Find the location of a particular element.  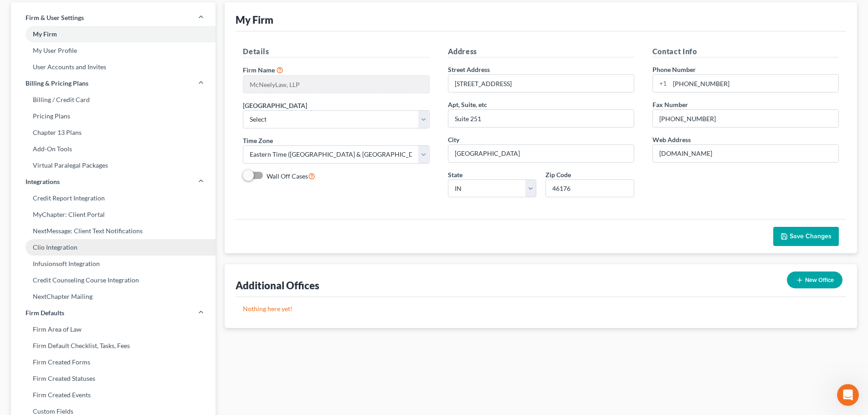

a: Firm & User Settings is located at coordinates (113, 18).